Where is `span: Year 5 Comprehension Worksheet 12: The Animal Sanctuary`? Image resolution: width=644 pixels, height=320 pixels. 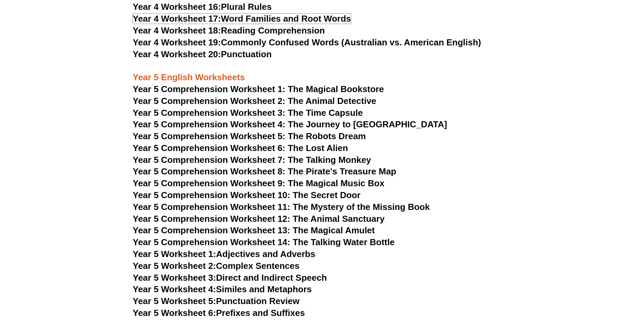 span: Year 5 Comprehension Worksheet 12: The Animal Sanctuary is located at coordinates (259, 219).